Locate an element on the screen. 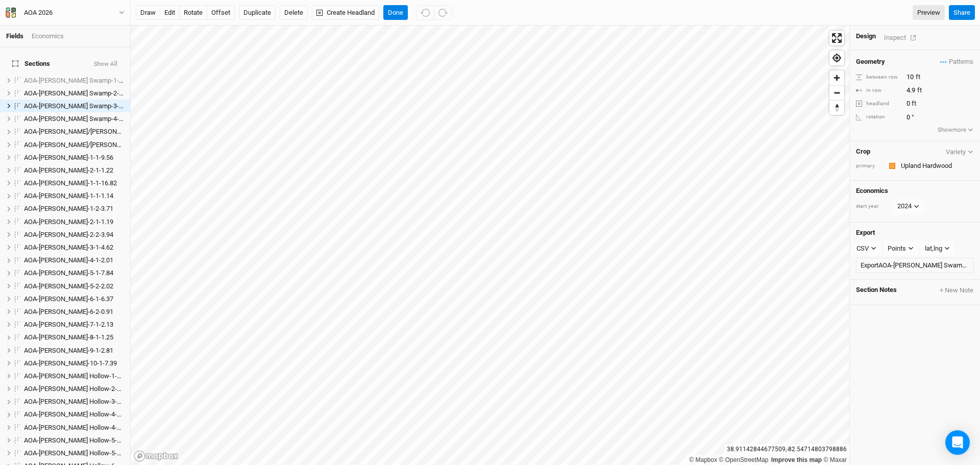 Image resolution: width=980 pixels, height=465 pixels. button: draw is located at coordinates (148, 13).